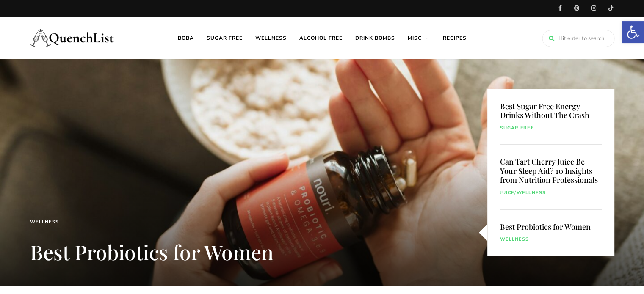 The height and width of the screenshot is (294, 644). Describe the element at coordinates (186, 38) in the screenshot. I see `a: Boba` at that location.